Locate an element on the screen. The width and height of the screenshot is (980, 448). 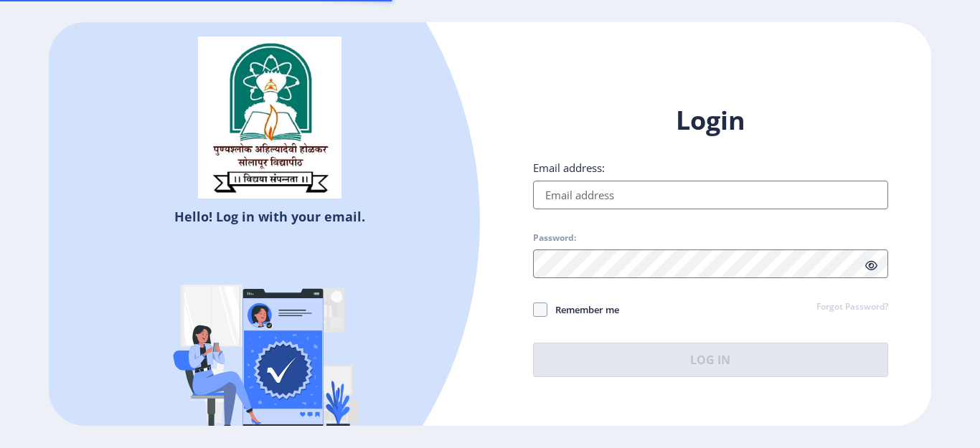
label: Email address: is located at coordinates (569, 168).